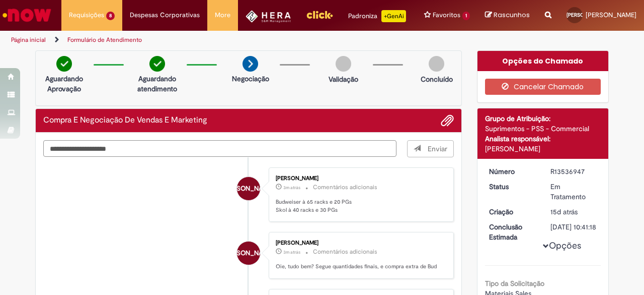 The height and width of the screenshot is (295, 644). What do you see at coordinates (125, 121) in the screenshot?
I see `h2: Compra E Negociação De Vendas E Marketing Histórico de tíquete` at bounding box center [125, 121].